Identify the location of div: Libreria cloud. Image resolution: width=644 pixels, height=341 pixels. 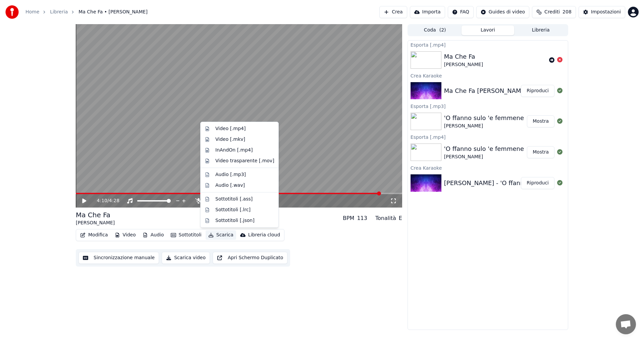
(264, 235).